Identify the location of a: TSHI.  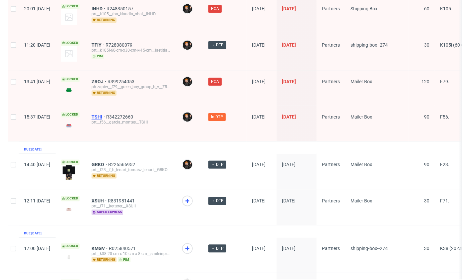
(99, 117).